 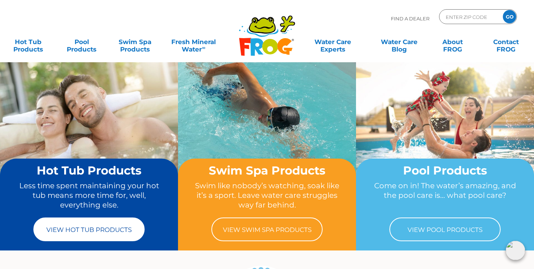 I want to click on a: ContactFROG, so click(x=506, y=42).